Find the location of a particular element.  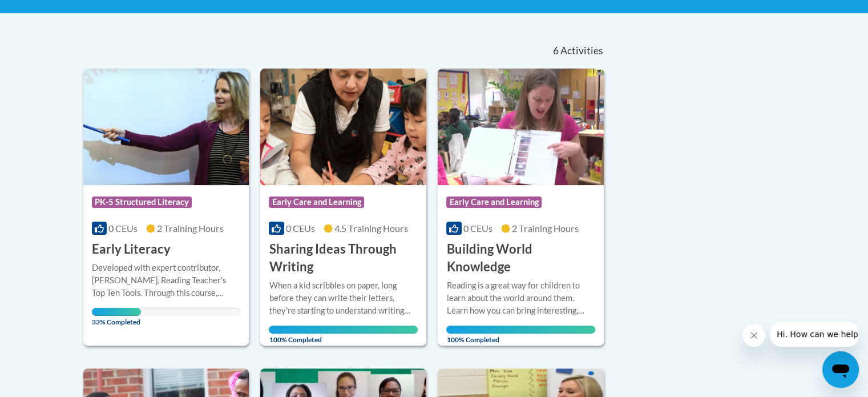

span: PK-5 Structured Literacy is located at coordinates (142, 202).